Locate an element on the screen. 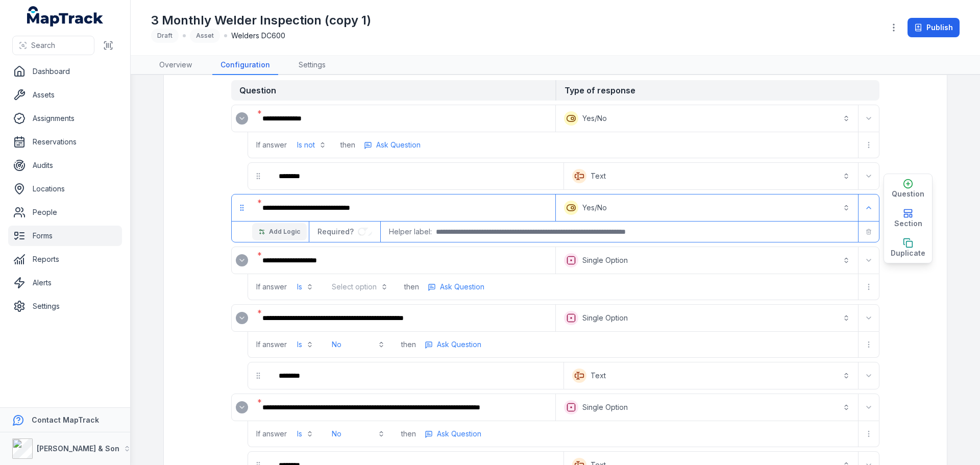 This screenshot has width=980, height=465. button: Select option is located at coordinates (360, 287).